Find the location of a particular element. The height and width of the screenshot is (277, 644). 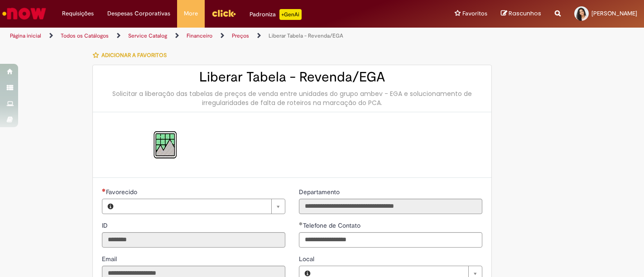

span: Necessários is located at coordinates (104, 190).